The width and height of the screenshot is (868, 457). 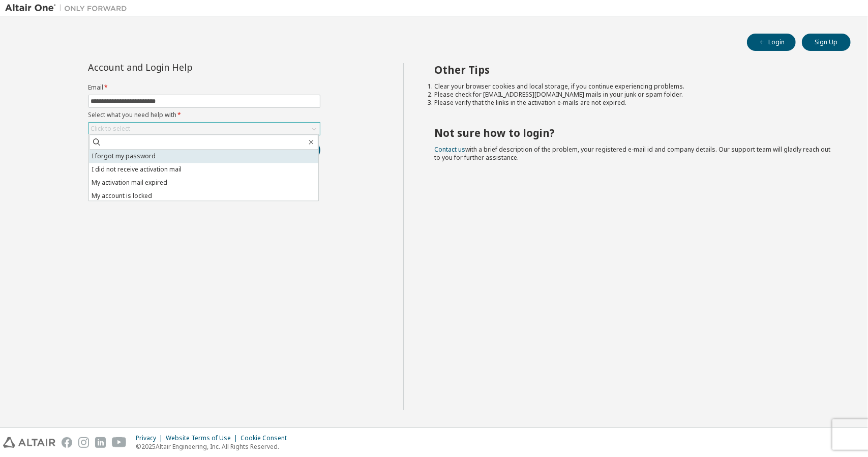 I want to click on button: Sign Up, so click(x=826, y=42).